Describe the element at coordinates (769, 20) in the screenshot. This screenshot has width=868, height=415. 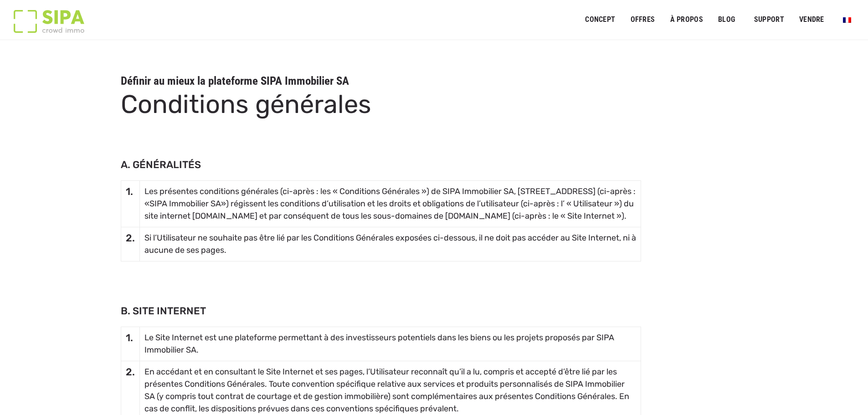
I see `a: SUPPORT` at that location.